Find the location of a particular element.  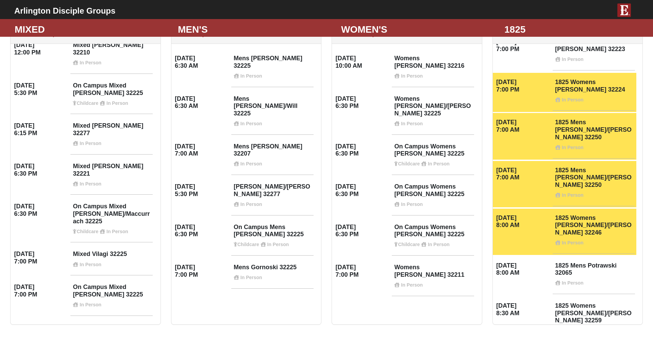

h4: Mens Gornoski 32225 is located at coordinates (272, 272).